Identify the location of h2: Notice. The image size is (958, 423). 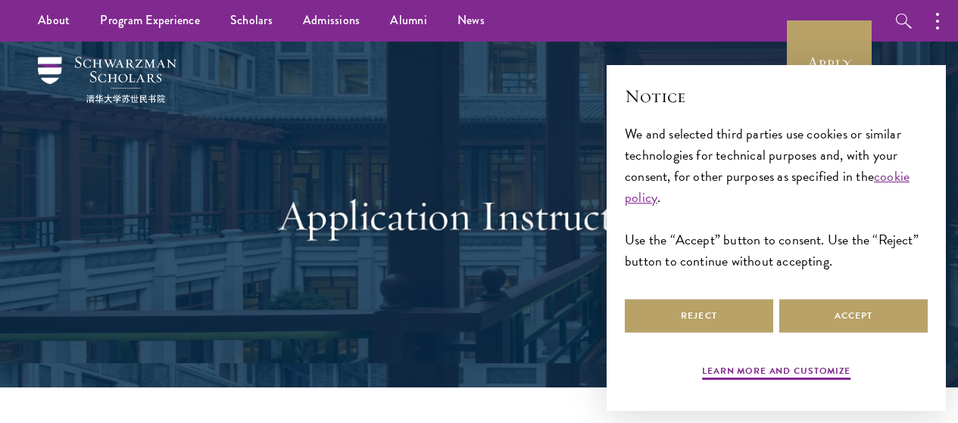
(776, 96).